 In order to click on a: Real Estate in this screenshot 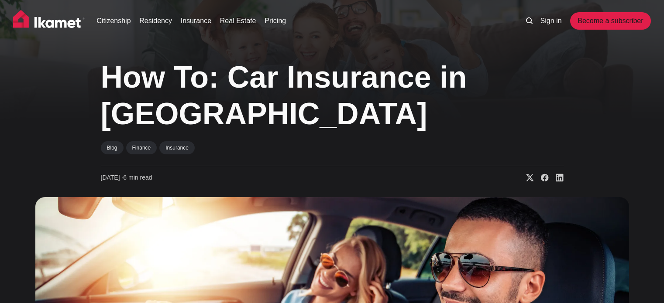, I will do `click(238, 21)`.